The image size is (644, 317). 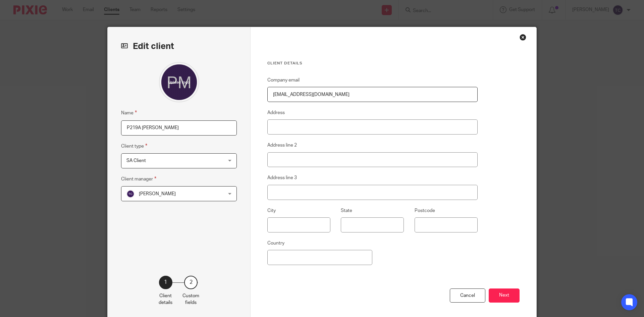 I want to click on h3: Client details, so click(x=372, y=63).